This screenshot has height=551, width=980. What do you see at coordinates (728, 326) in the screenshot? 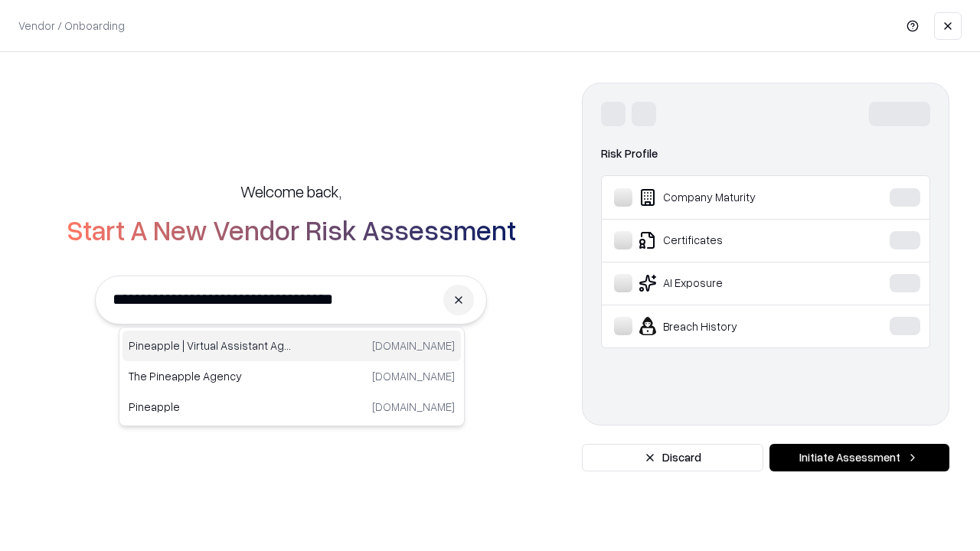
I see `div: Breach History` at bounding box center [728, 326].